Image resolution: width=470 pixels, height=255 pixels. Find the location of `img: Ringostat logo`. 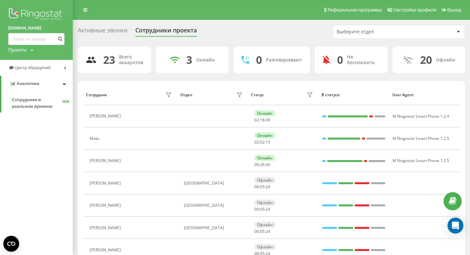

img: Ringostat logo is located at coordinates (36, 15).